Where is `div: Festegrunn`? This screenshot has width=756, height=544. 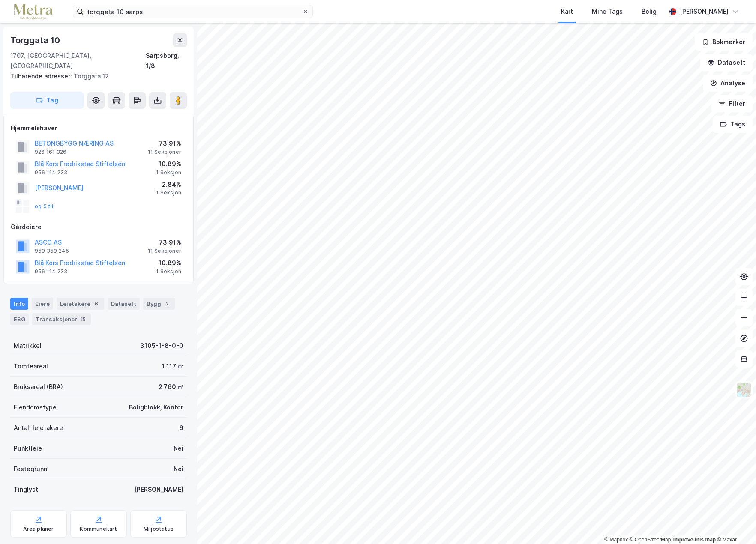 div: Festegrunn is located at coordinates (30, 469).